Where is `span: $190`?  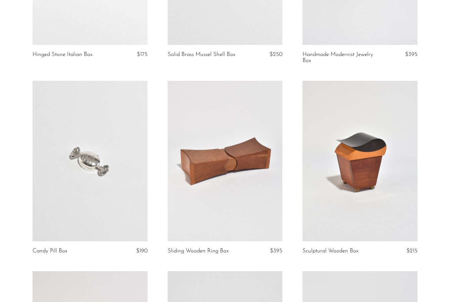 span: $190 is located at coordinates (142, 251).